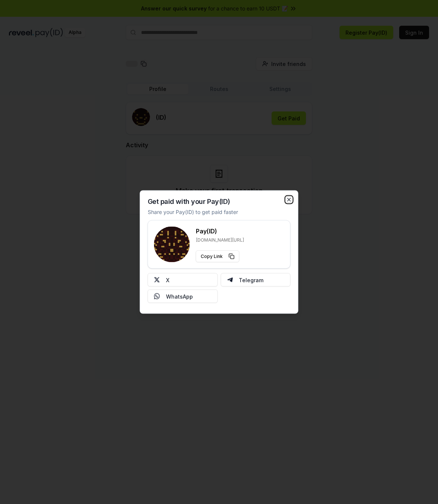  Describe the element at coordinates (183, 296) in the screenshot. I see `button: WhatsApp` at that location.